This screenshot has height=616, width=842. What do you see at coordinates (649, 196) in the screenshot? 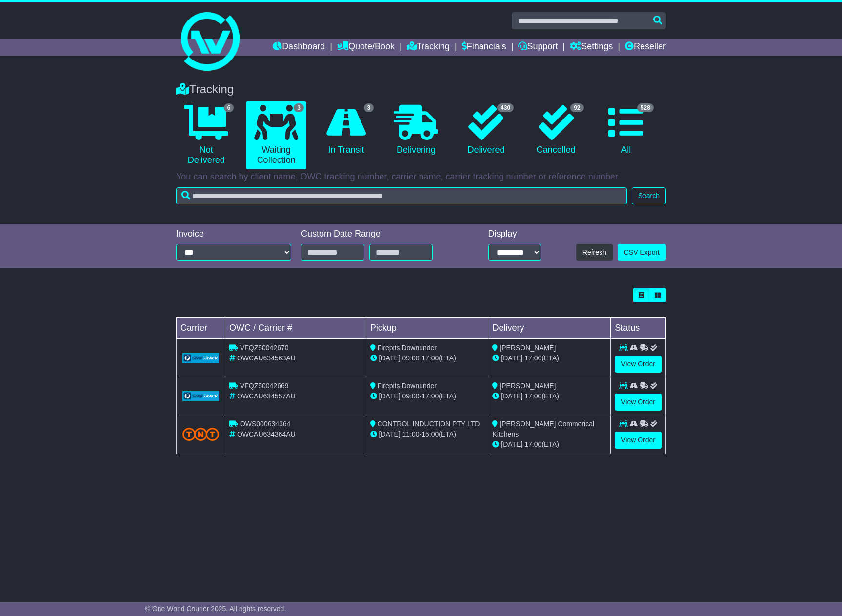
I see `button: Search` at bounding box center [649, 196].